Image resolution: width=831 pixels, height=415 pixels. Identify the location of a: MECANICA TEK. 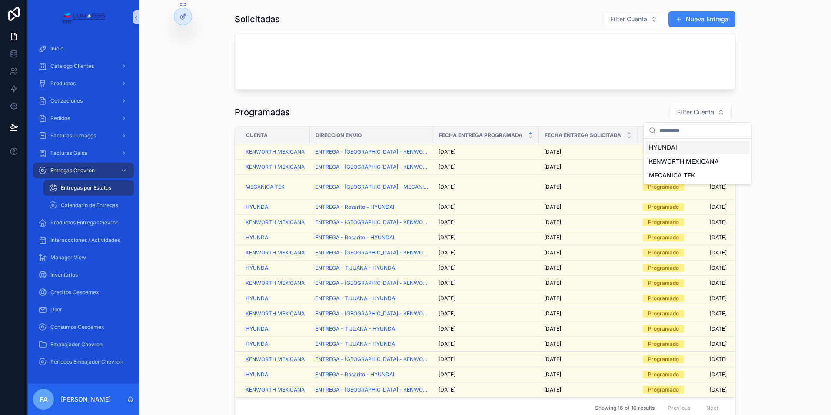
(275, 187).